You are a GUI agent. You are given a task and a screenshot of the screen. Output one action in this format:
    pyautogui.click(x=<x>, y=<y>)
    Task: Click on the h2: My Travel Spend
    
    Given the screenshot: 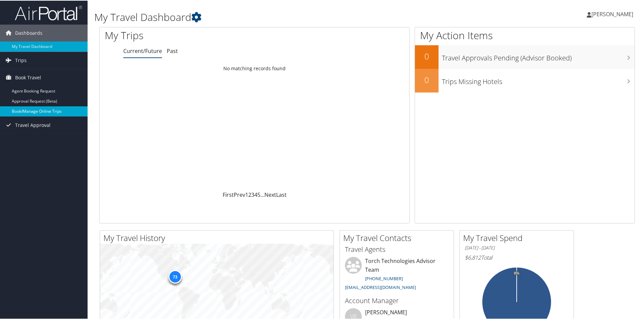 What is the action you would take?
    pyautogui.click(x=518, y=237)
    